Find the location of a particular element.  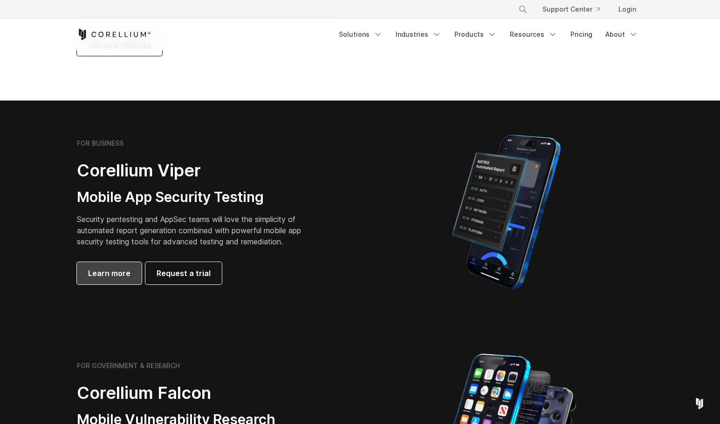

a: Learn more is located at coordinates (109, 273).